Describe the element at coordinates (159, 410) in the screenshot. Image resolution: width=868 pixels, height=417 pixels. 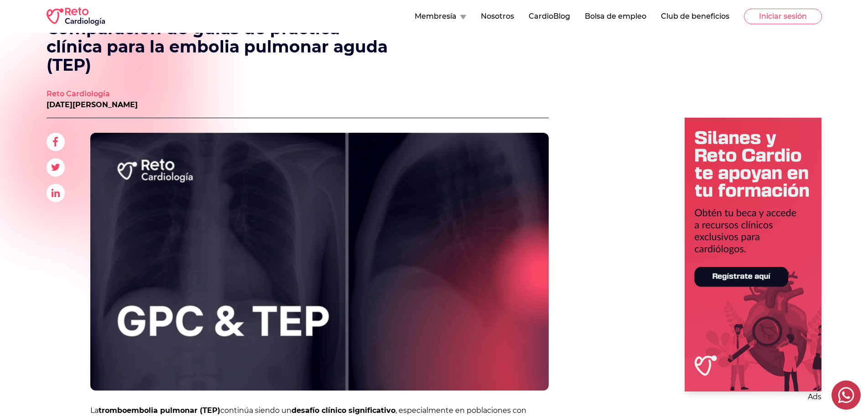
I see `strong: tromboembolia pulmonar (TEP)` at that location.